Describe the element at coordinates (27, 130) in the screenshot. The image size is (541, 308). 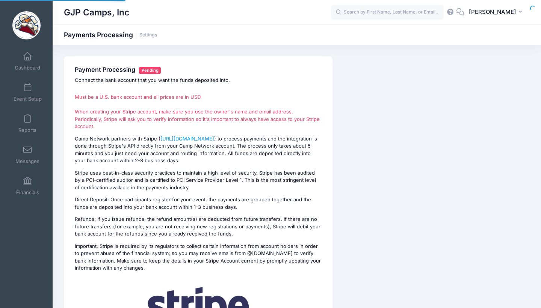
I see `span: Reports` at that location.